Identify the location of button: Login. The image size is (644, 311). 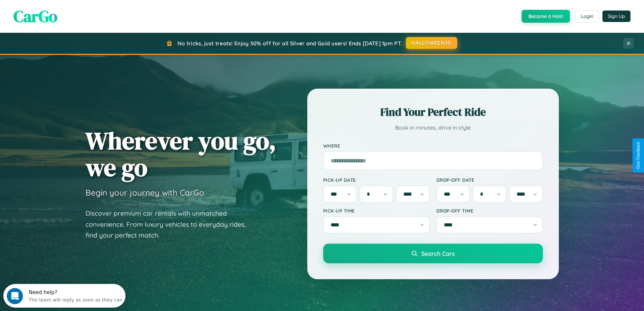
(587, 16).